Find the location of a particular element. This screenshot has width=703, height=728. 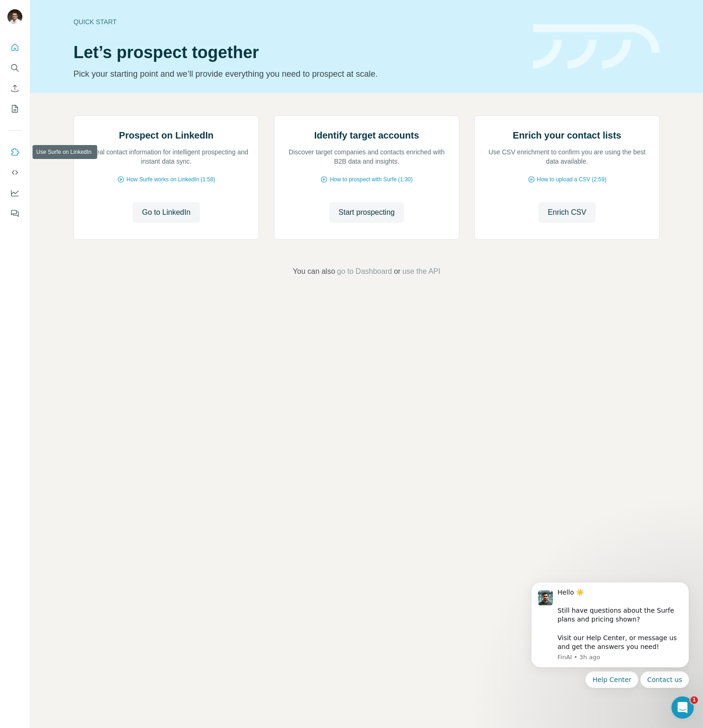

p: Message from FinAI, sent 3h ago is located at coordinates (103, 106).